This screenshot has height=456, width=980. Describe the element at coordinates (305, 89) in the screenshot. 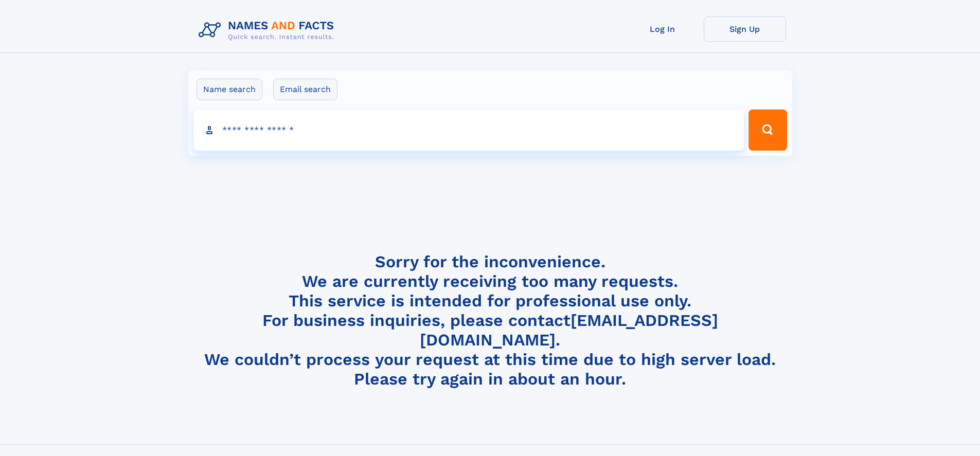

I see `label: Email search` at that location.